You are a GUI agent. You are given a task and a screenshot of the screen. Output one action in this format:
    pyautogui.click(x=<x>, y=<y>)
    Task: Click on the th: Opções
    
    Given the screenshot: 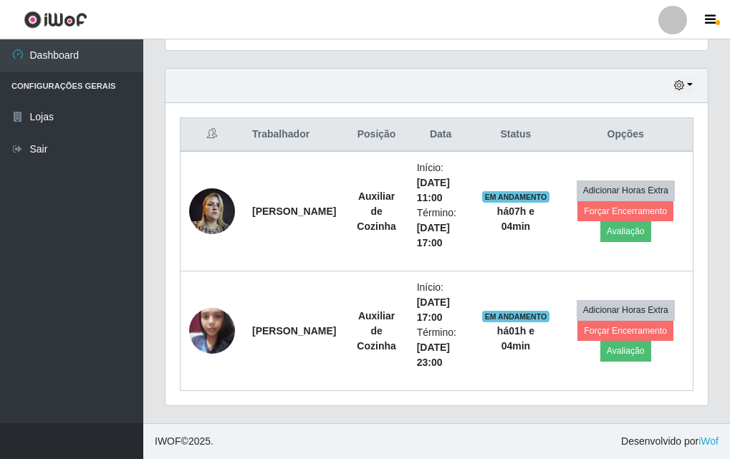 What is the action you would take?
    pyautogui.click(x=626, y=135)
    